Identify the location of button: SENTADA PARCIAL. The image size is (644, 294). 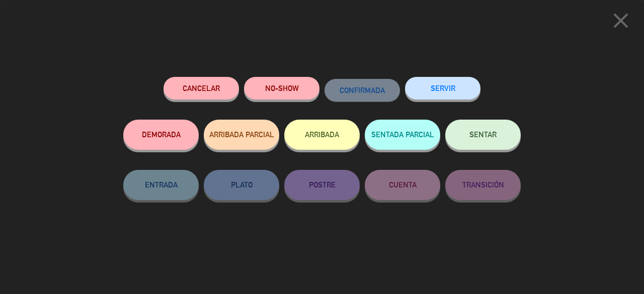
(402, 135).